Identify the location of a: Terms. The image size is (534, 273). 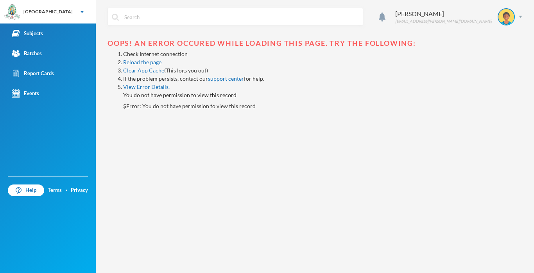
(55, 190).